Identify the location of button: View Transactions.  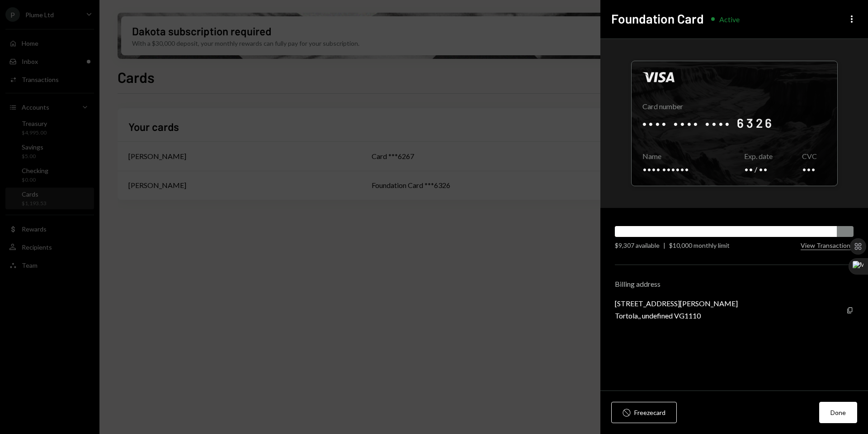
(827, 246).